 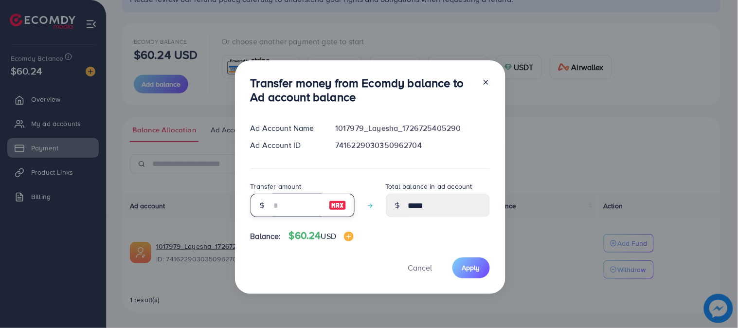 I want to click on label: Transfer amount, so click(x=276, y=186).